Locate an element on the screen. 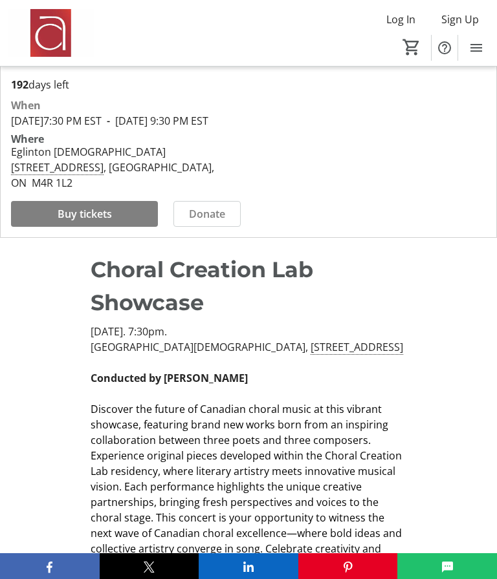 The image size is (497, 579). span: 192 is located at coordinates (19, 85).